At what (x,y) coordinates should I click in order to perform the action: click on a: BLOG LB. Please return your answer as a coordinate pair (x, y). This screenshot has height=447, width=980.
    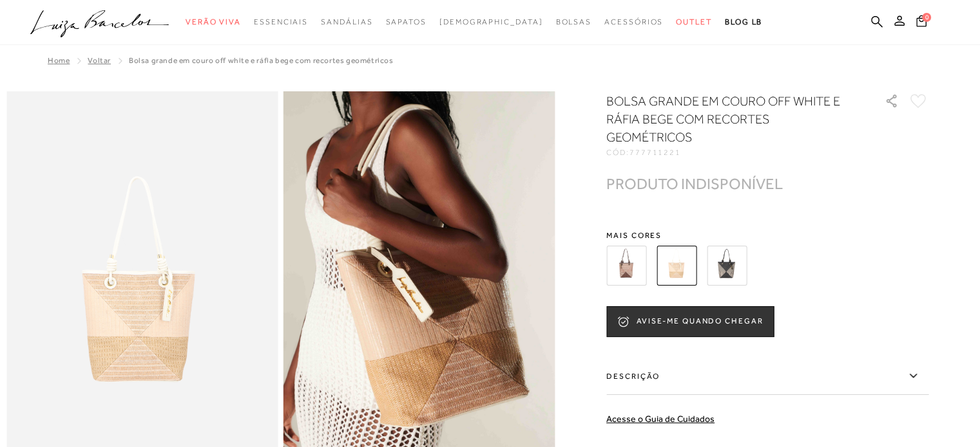
    Looking at the image, I should click on (743, 22).